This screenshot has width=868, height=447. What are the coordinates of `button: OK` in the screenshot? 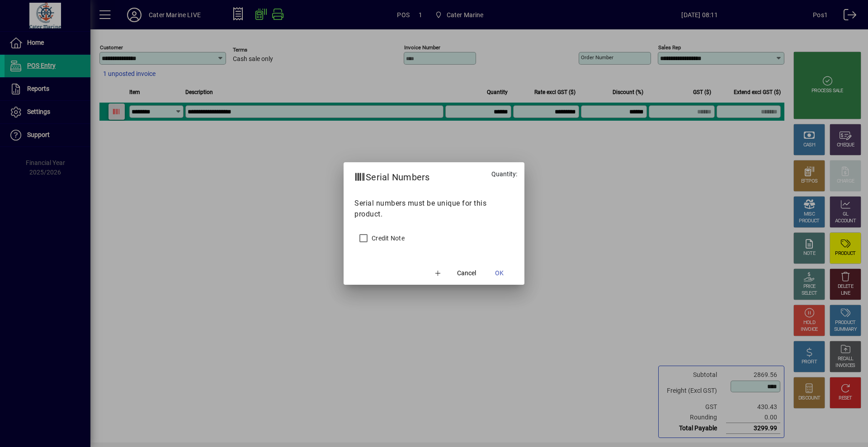 It's located at (499, 273).